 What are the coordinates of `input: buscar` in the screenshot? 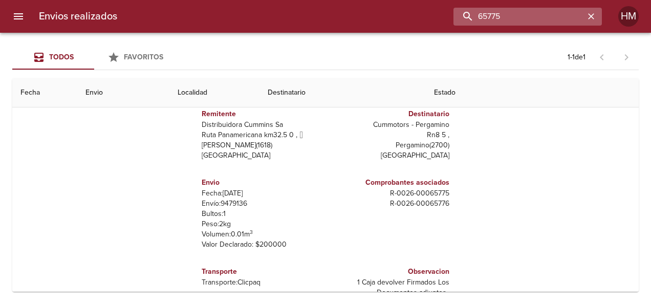 It's located at (519, 16).